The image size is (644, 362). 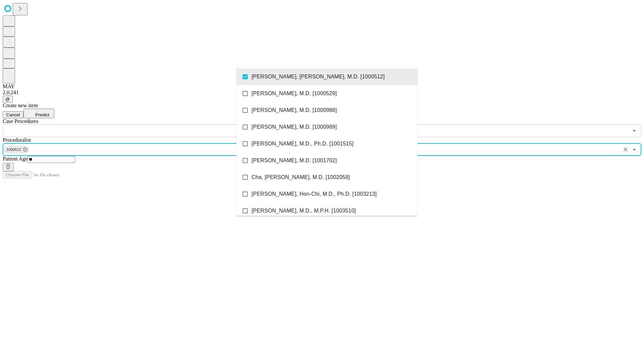 What do you see at coordinates (322, 93) in the screenshot?
I see `div: 2.0.241` at bounding box center [322, 93].